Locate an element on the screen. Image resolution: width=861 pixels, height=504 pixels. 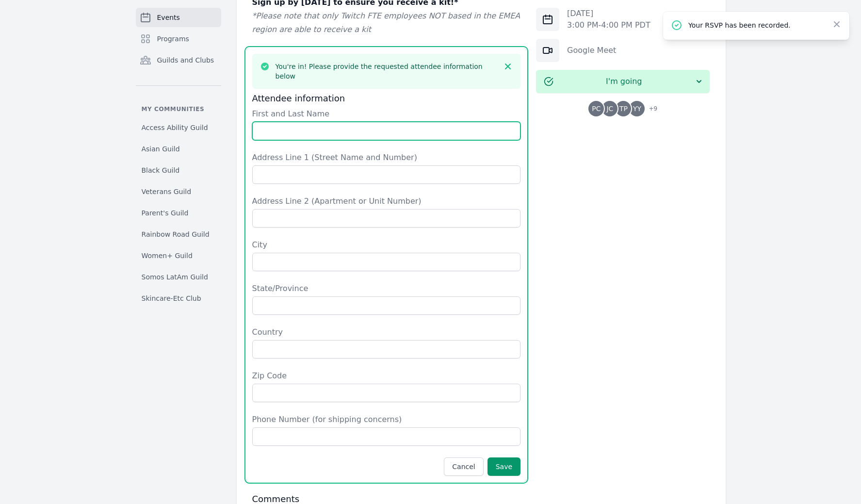
span: YY is located at coordinates (636, 109).